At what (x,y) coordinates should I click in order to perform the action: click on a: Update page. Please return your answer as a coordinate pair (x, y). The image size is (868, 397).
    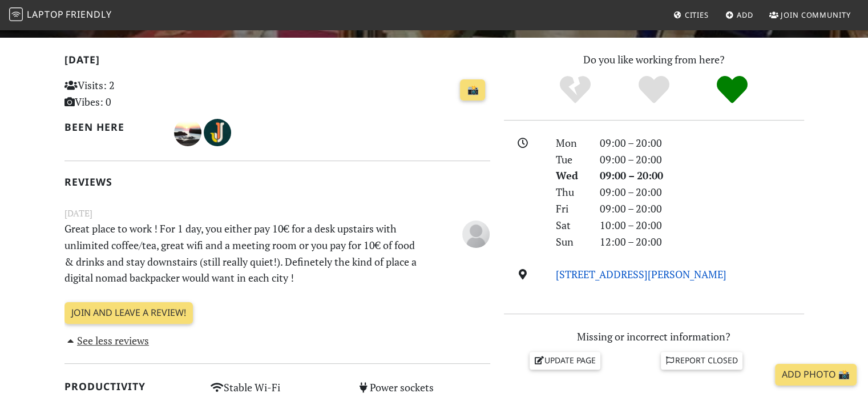
    Looking at the image, I should click on (565, 361).